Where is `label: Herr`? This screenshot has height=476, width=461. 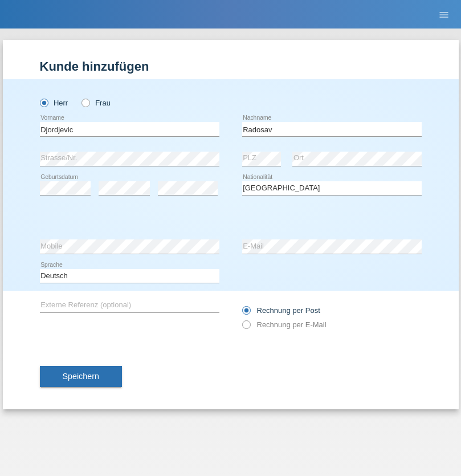 label: Herr is located at coordinates (54, 103).